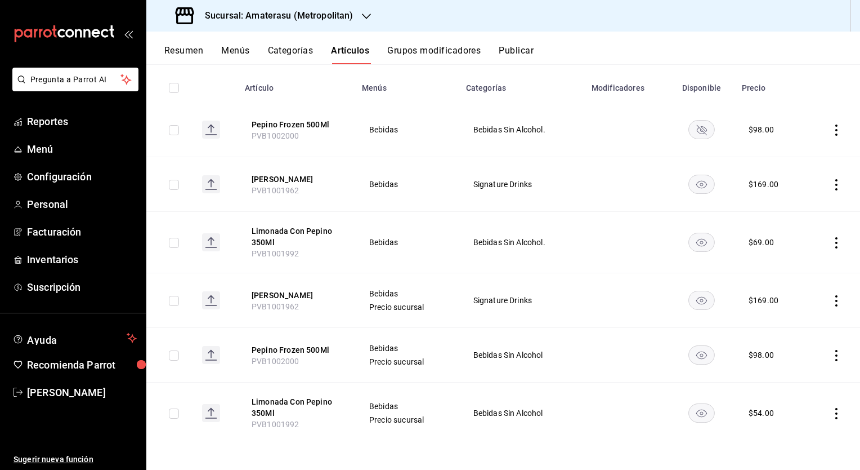 Image resolution: width=860 pixels, height=470 pixels. Describe the element at coordinates (82, 287) in the screenshot. I see `span: Suscripción` at that location.